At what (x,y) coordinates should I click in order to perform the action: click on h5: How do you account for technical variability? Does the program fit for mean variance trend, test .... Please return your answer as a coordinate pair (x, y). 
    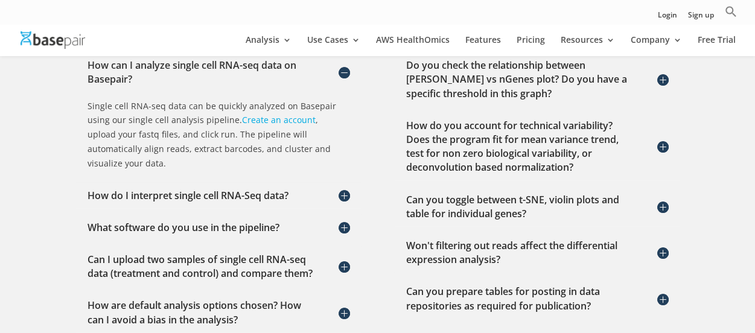
    Looking at the image, I should click on (537, 147).